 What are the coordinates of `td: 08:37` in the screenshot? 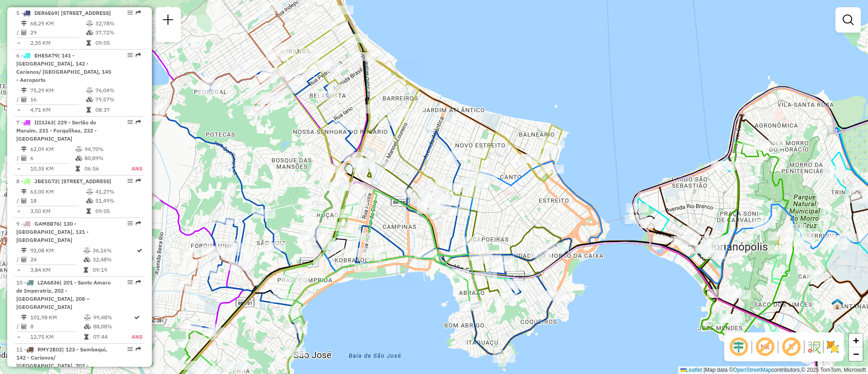 It's located at (118, 110).